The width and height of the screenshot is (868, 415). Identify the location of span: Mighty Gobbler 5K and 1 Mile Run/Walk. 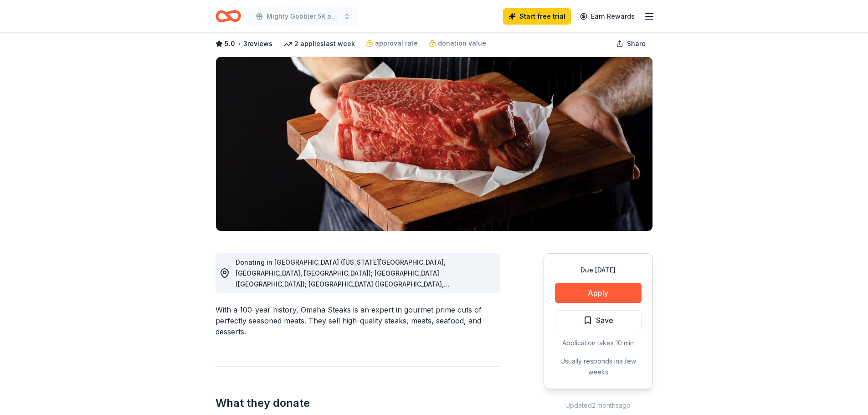
(303, 16).